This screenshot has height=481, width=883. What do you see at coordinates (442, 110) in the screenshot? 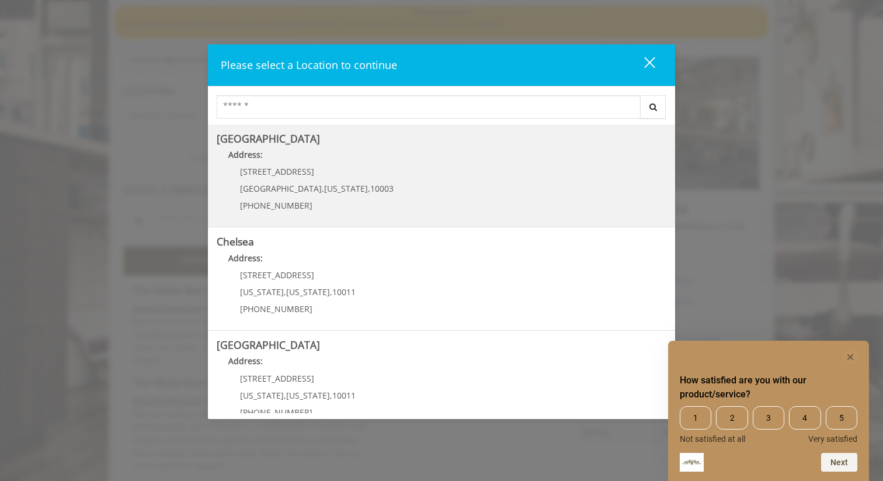
I see `div: Center Select` at bounding box center [442, 110].